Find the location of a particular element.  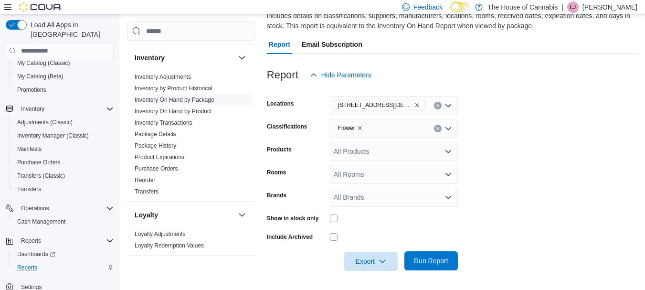

button: Promotions is located at coordinates (63, 90).